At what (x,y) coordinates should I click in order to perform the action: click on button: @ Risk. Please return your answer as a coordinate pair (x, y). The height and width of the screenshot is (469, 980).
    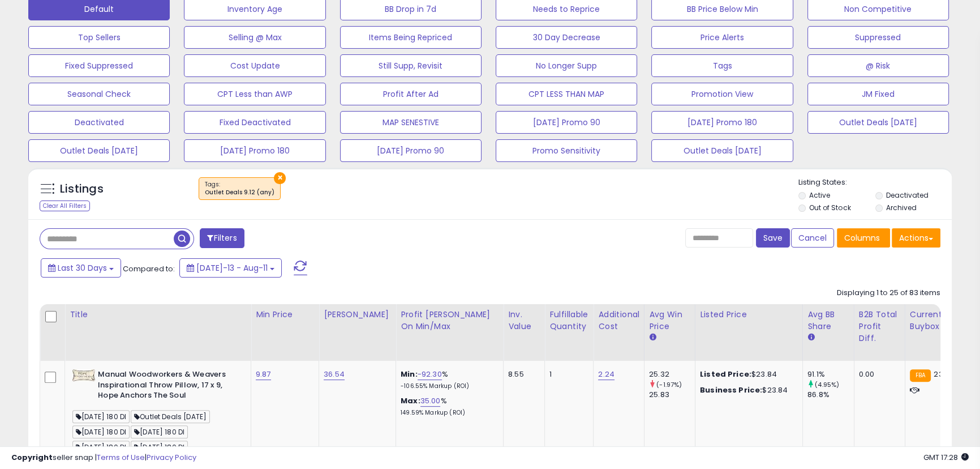
    Looking at the image, I should click on (878, 66).